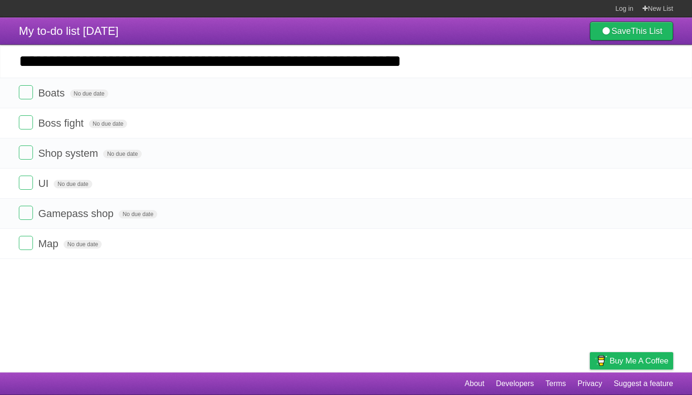 This screenshot has height=395, width=692. I want to click on span: Buy me a coffee, so click(639, 361).